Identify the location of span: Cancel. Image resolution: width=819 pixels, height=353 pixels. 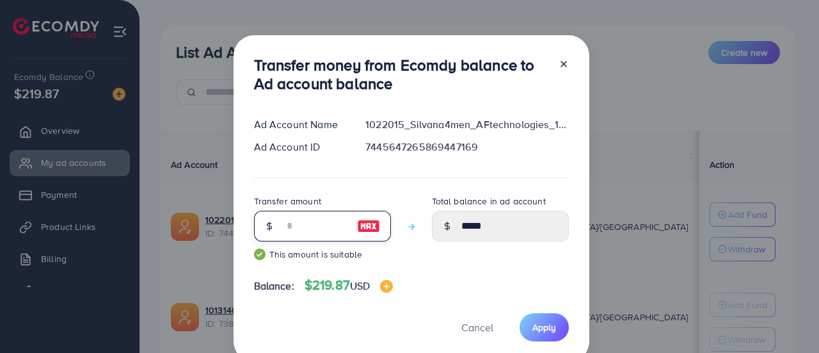
(477, 327).